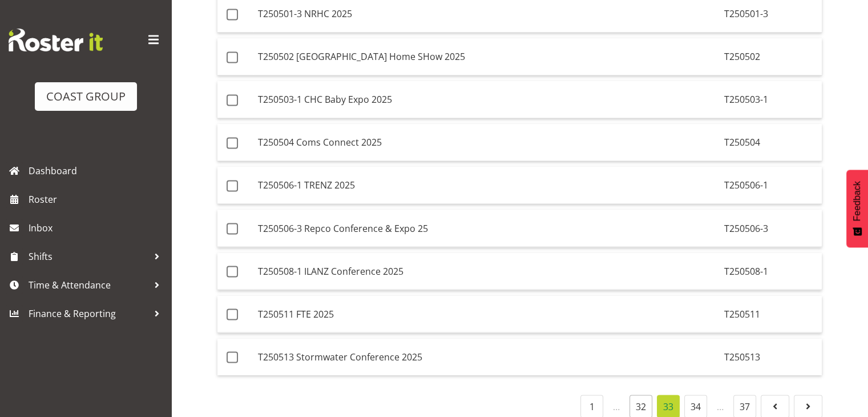 This screenshot has height=417, width=868. Describe the element at coordinates (771, 270) in the screenshot. I see `td: T250508-1` at that location.